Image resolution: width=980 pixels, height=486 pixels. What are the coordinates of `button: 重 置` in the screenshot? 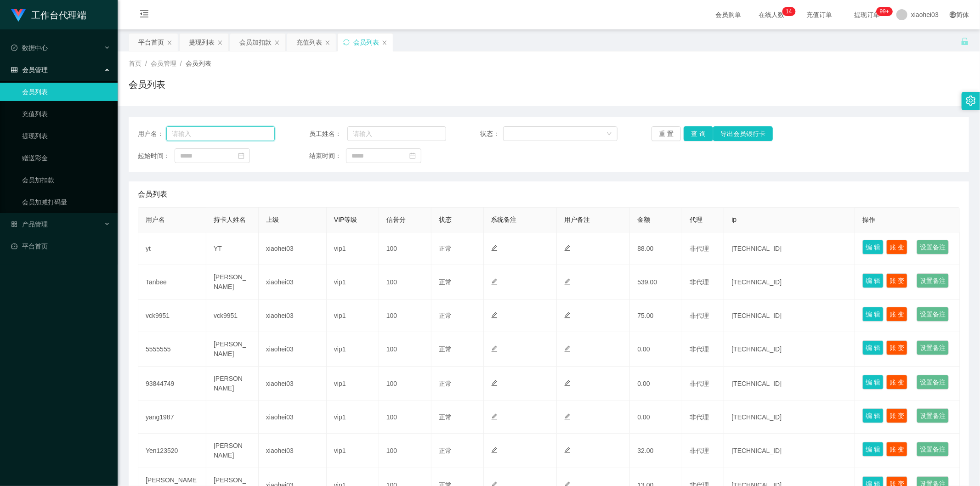 It's located at (666, 134).